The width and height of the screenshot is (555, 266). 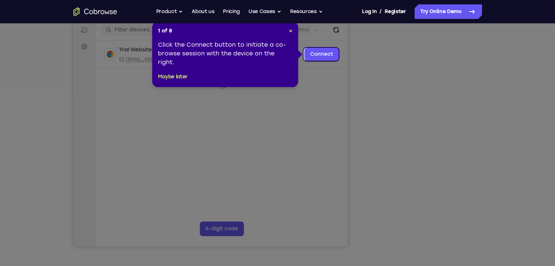 What do you see at coordinates (231, 12) in the screenshot?
I see `a: Pricing` at bounding box center [231, 12].